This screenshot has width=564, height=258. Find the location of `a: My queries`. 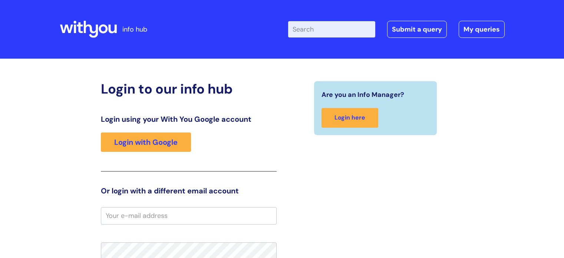

a: My queries is located at coordinates (482, 29).